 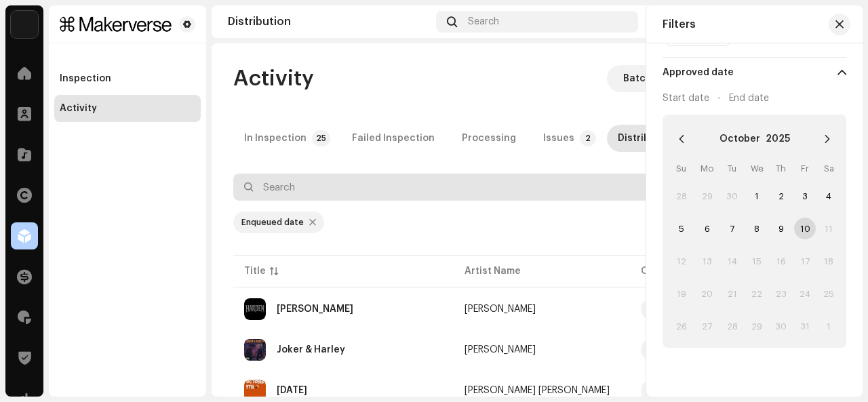 I want to click on p-accordion-header: Approved date, so click(x=755, y=73).